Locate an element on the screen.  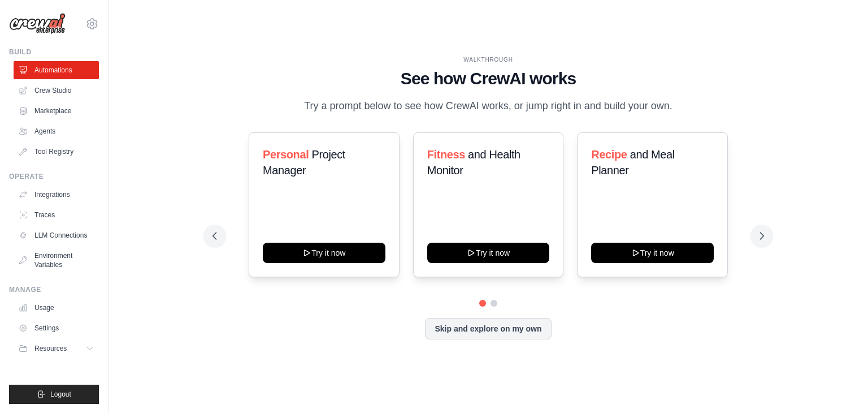
a: LLM Connections is located at coordinates (56, 235).